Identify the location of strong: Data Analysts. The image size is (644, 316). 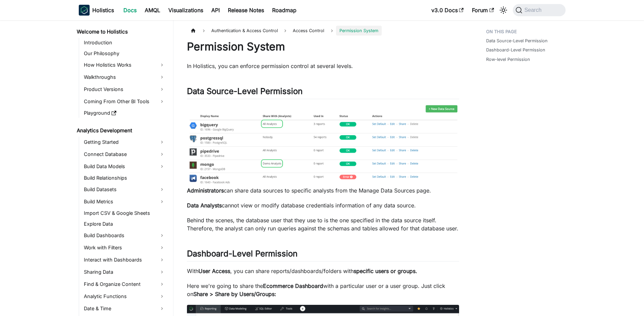
(204, 205).